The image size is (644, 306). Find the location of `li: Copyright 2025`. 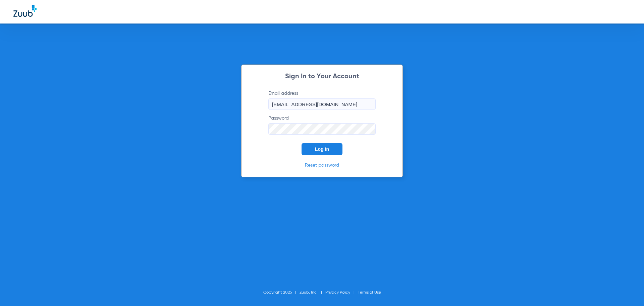

li: Copyright 2025 is located at coordinates (282, 293).